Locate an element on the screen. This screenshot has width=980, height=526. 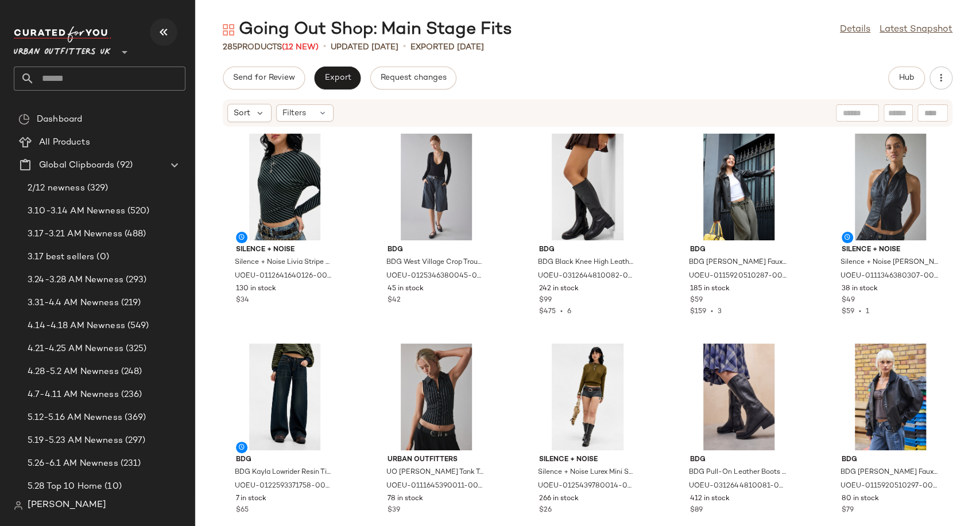
span: 3 is located at coordinates (719, 311).